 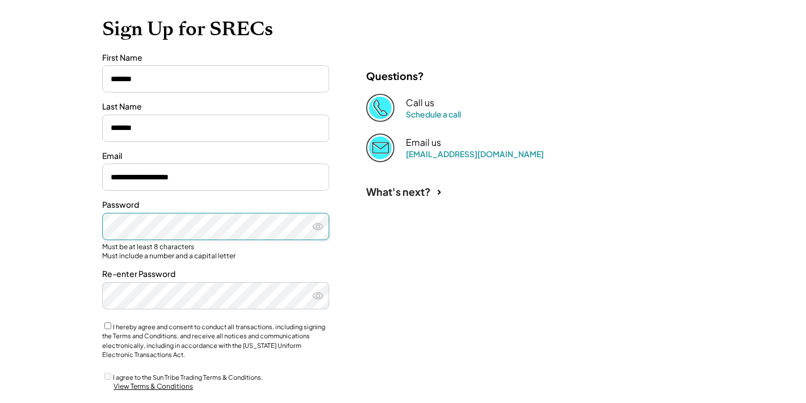 What do you see at coordinates (398, 191) in the screenshot?
I see `div: What's next?` at bounding box center [398, 191].